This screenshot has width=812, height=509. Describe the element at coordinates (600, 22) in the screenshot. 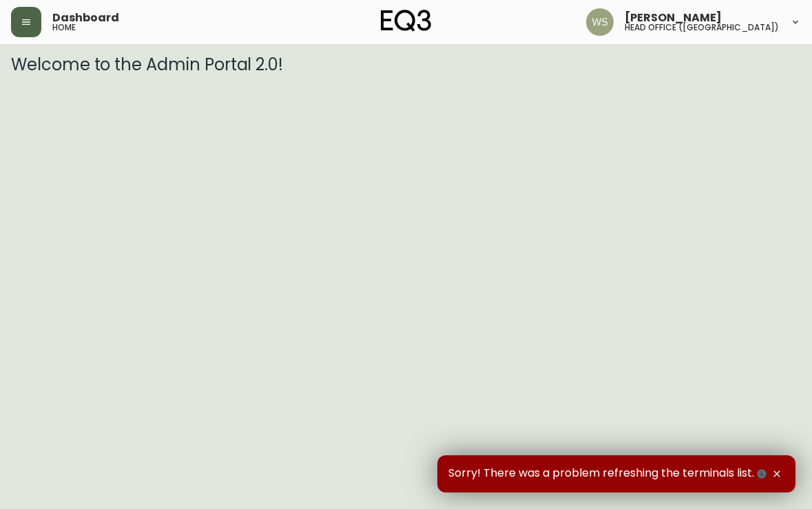

I see `img: d421e764c7328a6a184e62c810975493` at that location.